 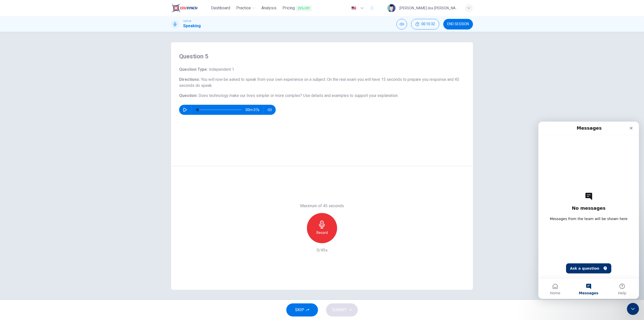 What do you see at coordinates (254, 110) in the screenshot?
I see `span: 00m 07s` at bounding box center [254, 110].